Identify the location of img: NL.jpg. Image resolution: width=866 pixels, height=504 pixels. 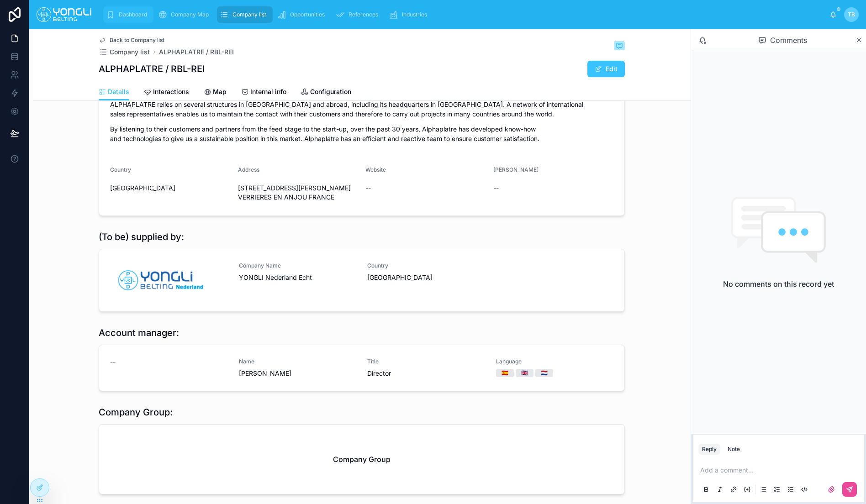
(160, 280).